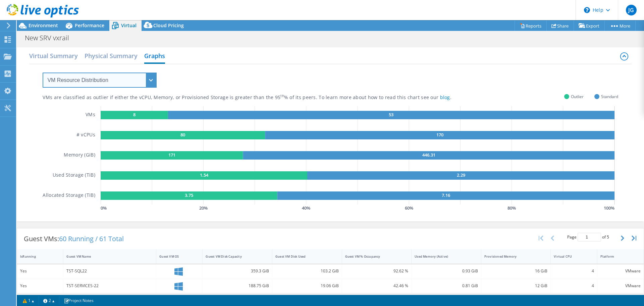  I want to click on a: Share, so click(560, 26).